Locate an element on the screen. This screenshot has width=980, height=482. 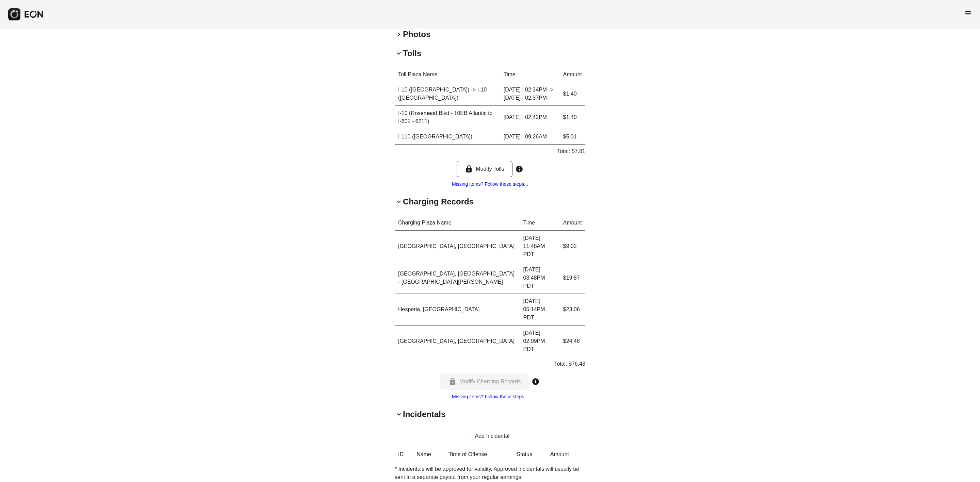
button: + Add Incidental is located at coordinates (490, 436).